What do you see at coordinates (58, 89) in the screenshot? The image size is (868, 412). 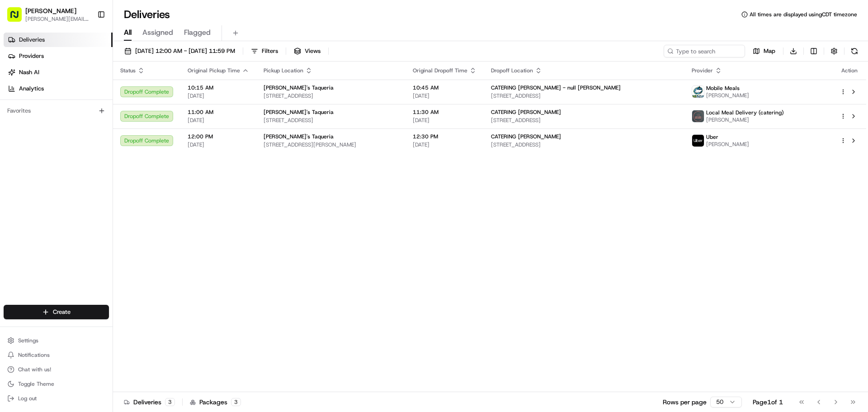 I see `a: Analytics` at bounding box center [58, 89].